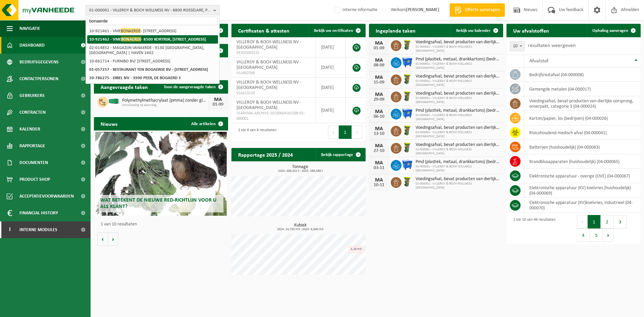 The image size is (644, 317). What do you see at coordinates (582, 176) in the screenshot?
I see `td: elektronische apparatuur - overige (OVE) (04-000067)` at bounding box center [582, 176].